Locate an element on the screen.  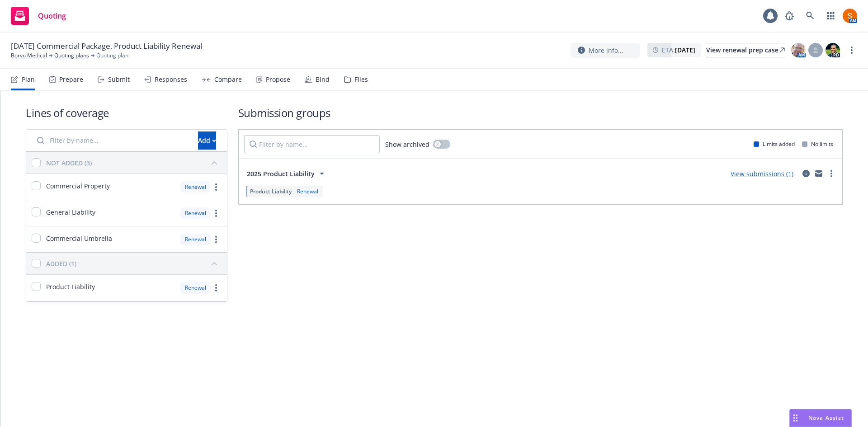
div: Bind is located at coordinates (322, 80).